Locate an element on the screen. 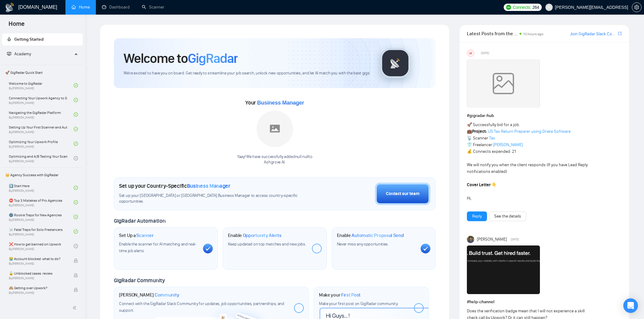  span: GigRadar Community is located at coordinates (139, 281).